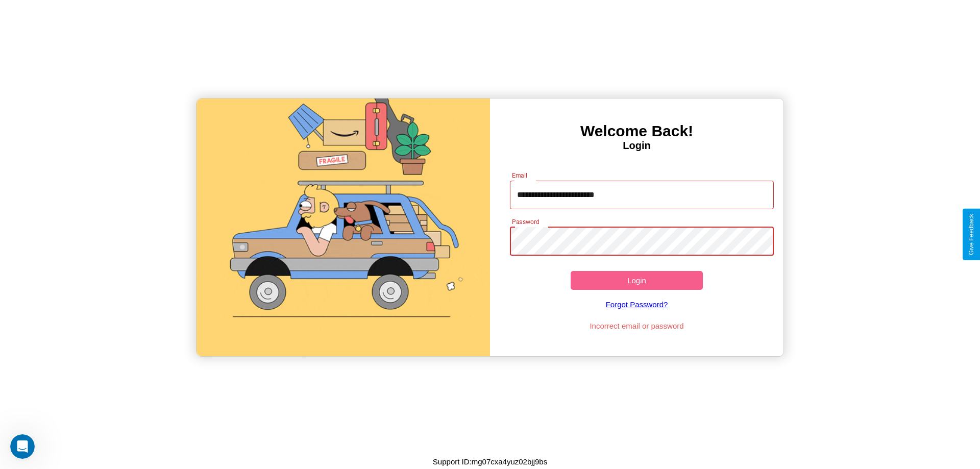 This screenshot has width=980, height=469. What do you see at coordinates (637, 326) in the screenshot?
I see `p: Incorrect email or password` at bounding box center [637, 326].